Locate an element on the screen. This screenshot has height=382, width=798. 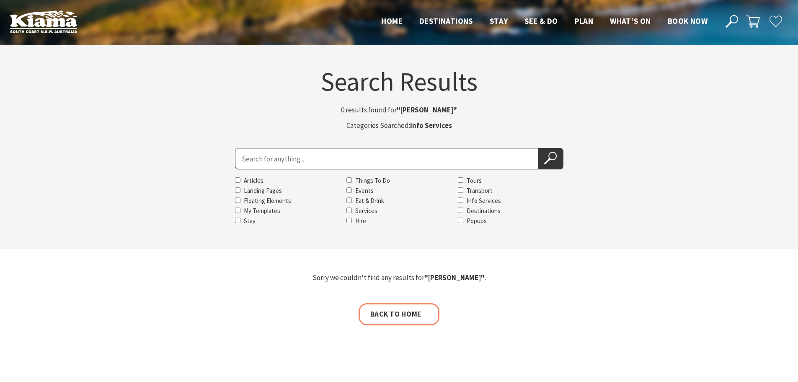
label: Things To Do is located at coordinates (372, 180).